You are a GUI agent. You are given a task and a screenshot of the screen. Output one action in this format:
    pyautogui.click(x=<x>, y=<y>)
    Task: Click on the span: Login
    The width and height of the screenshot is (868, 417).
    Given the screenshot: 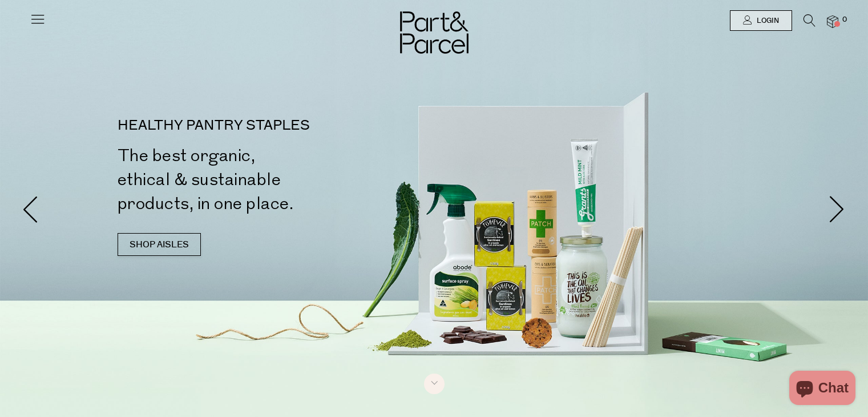 What is the action you would take?
    pyautogui.click(x=767, y=20)
    